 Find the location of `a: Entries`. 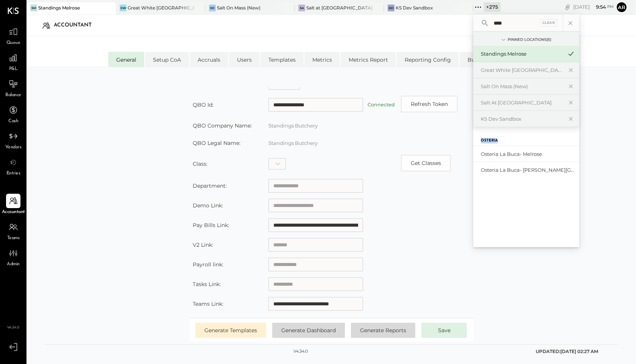

a: Entries is located at coordinates (14, 166).